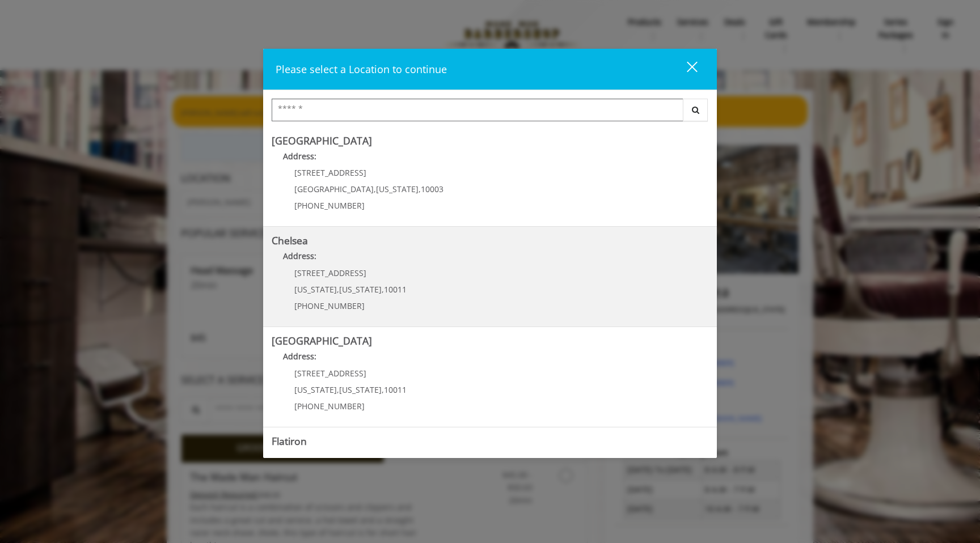  What do you see at coordinates (362, 69) in the screenshot?
I see `span: Please select a Location to continue` at bounding box center [362, 69].